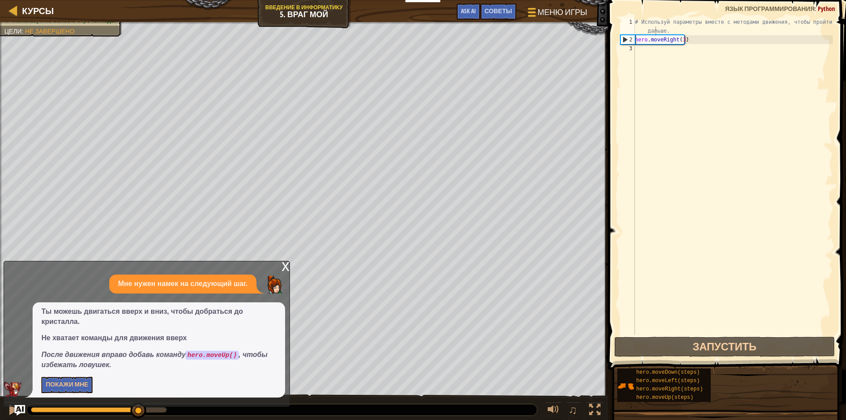 The height and width of the screenshot is (420, 846). I want to click on a: Курсы, so click(36, 11).